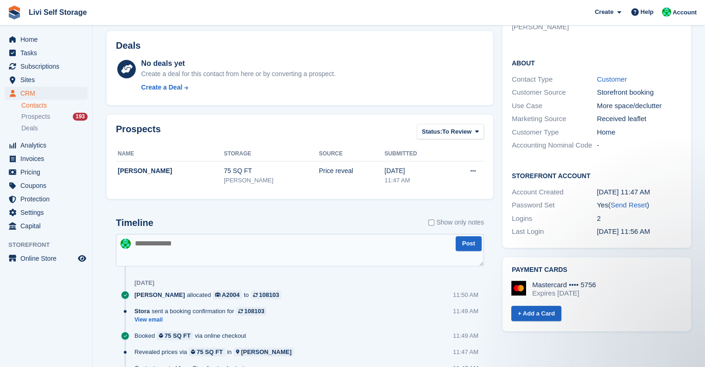 Image resolution: width=705 pixels, height=367 pixels. What do you see at coordinates (48, 80) in the screenshot?
I see `span: Sites` at bounding box center [48, 80].